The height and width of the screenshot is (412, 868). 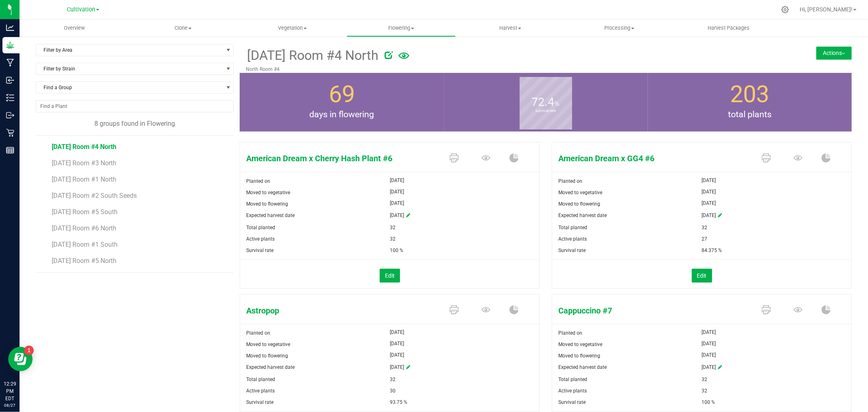 I want to click on a: Clone, so click(x=183, y=28).